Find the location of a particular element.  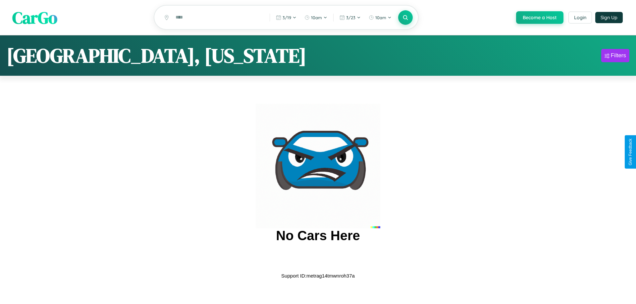

span: 3 / 23 is located at coordinates (351, 18).